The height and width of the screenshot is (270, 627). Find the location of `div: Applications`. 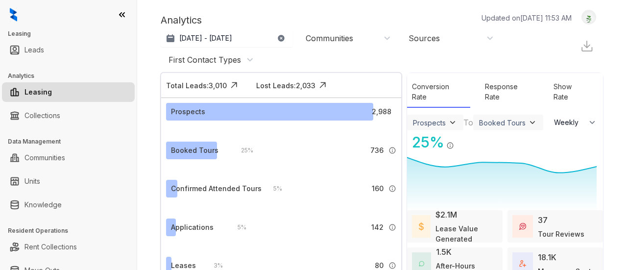

div: Applications is located at coordinates (192, 227).